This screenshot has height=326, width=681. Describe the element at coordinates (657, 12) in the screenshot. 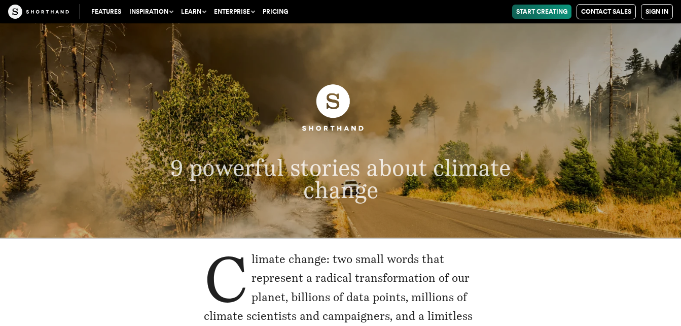

I see `a: Sign in` at that location.